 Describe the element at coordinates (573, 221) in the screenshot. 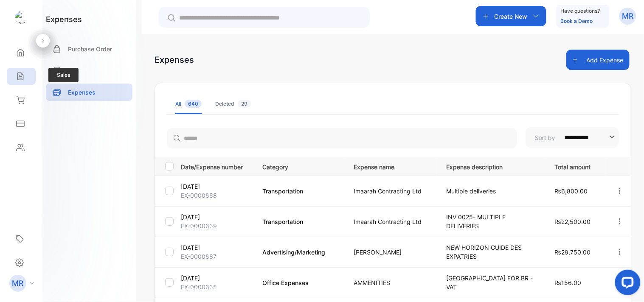

I see `span: ₨22,500.00` at that location.